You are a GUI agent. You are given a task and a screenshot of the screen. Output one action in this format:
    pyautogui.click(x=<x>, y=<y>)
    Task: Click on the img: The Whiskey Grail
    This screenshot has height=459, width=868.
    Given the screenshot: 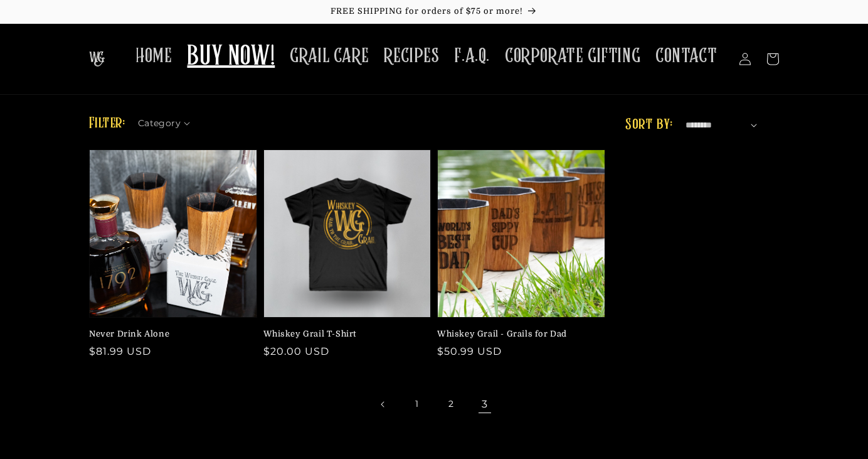 What is the action you would take?
    pyautogui.click(x=97, y=59)
    